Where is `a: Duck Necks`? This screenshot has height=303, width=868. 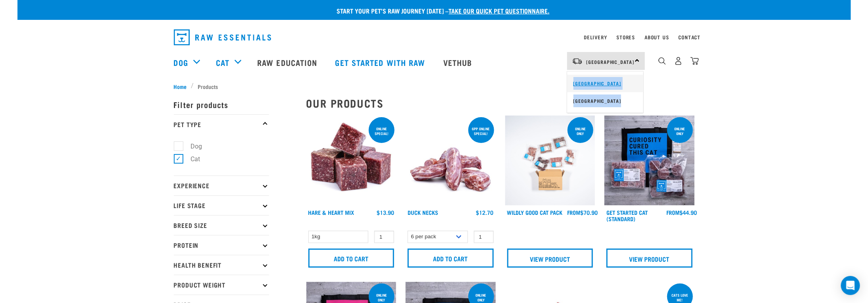 a: Duck Necks is located at coordinates (423, 212).